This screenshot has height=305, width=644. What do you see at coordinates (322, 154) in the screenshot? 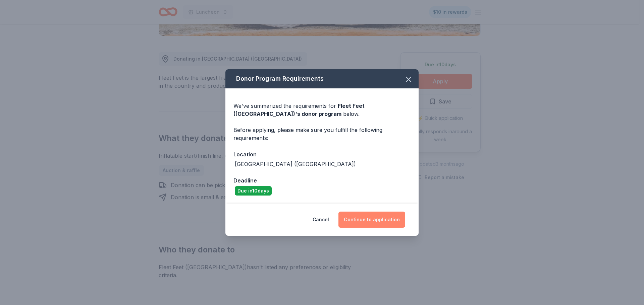
I see `div: Location` at bounding box center [322, 154].